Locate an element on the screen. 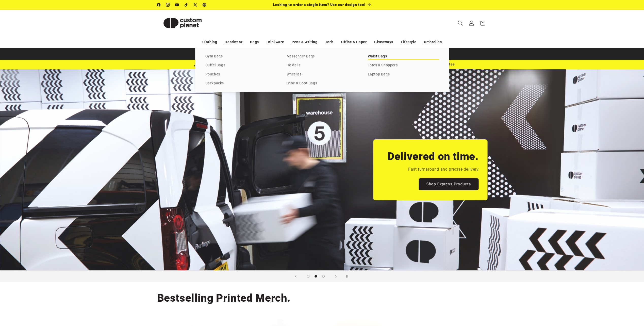 The width and height of the screenshot is (644, 326). a: Custom Planet is located at coordinates (183, 23).